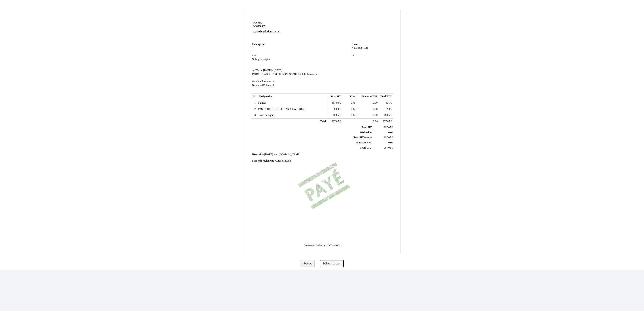 The height and width of the screenshot is (311, 644). I want to click on td: 1, so click(254, 103).